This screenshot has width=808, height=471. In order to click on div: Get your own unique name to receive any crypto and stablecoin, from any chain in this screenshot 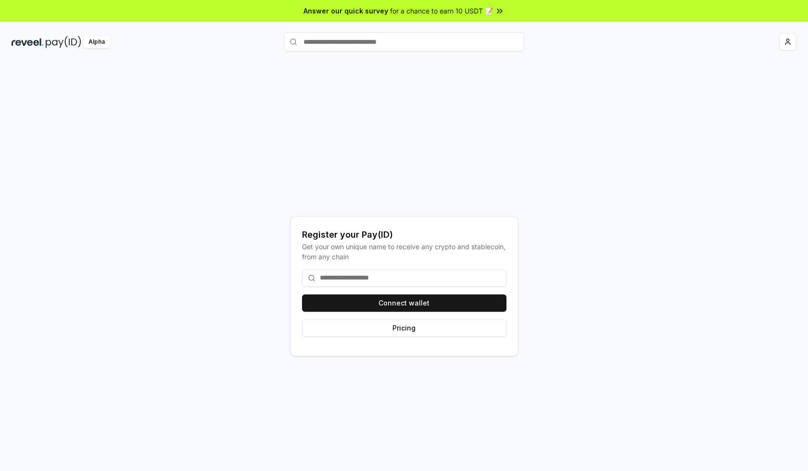, I will do `click(404, 252)`.